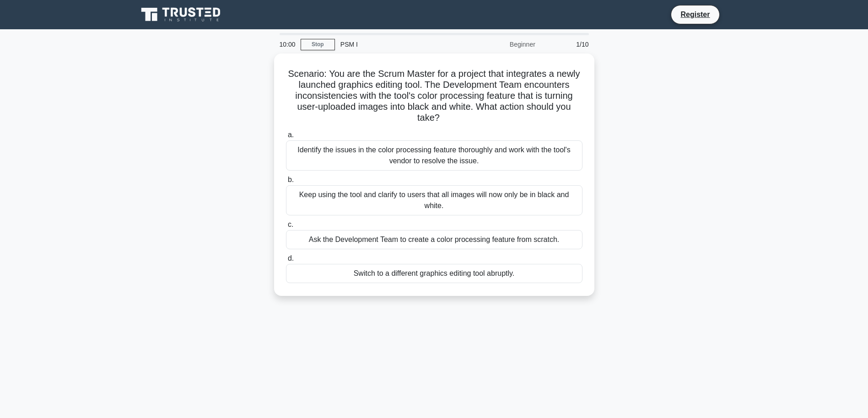 The image size is (868, 418). I want to click on div: 10:00, so click(288, 44).